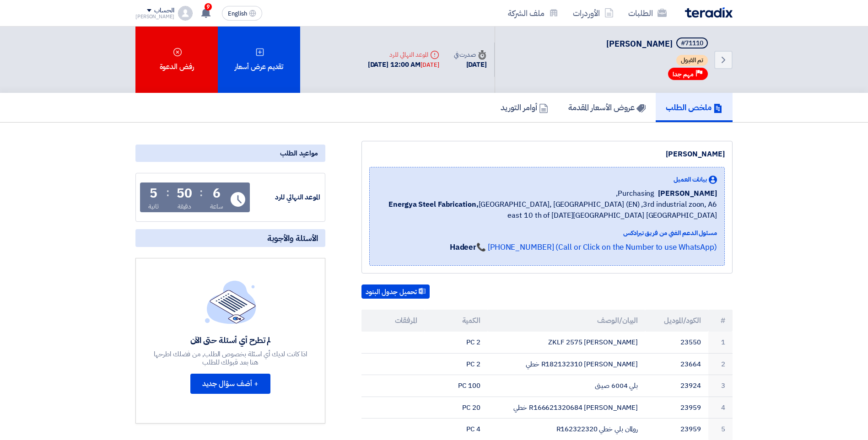 The width and height of the screenshot is (868, 440). What do you see at coordinates (694, 107) in the screenshot?
I see `h5: ملخص الطلب` at bounding box center [694, 107].